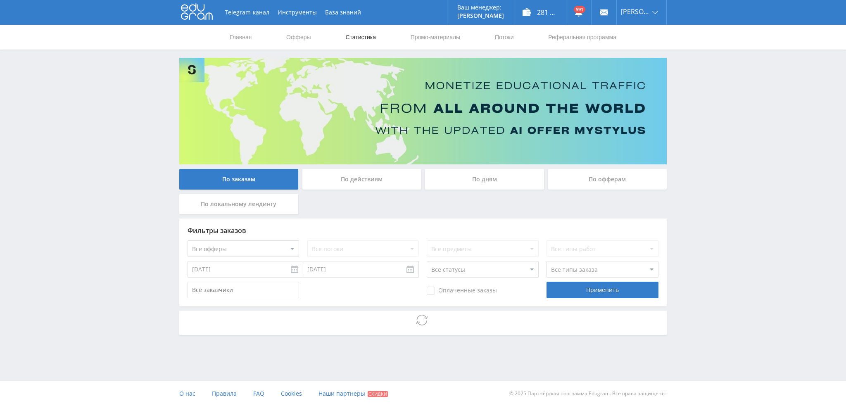  What do you see at coordinates (484, 179) in the screenshot?
I see `div: По дням` at bounding box center [484, 179].